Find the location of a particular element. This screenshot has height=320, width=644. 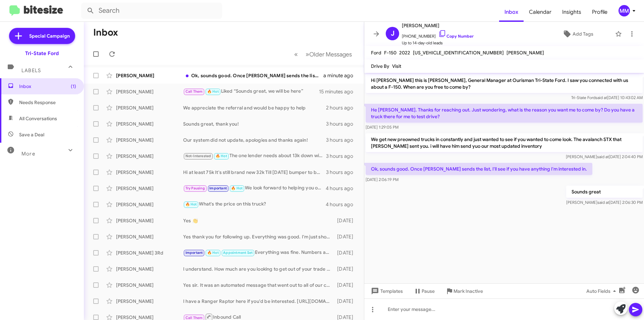

span: (1) is located at coordinates (74, 86).